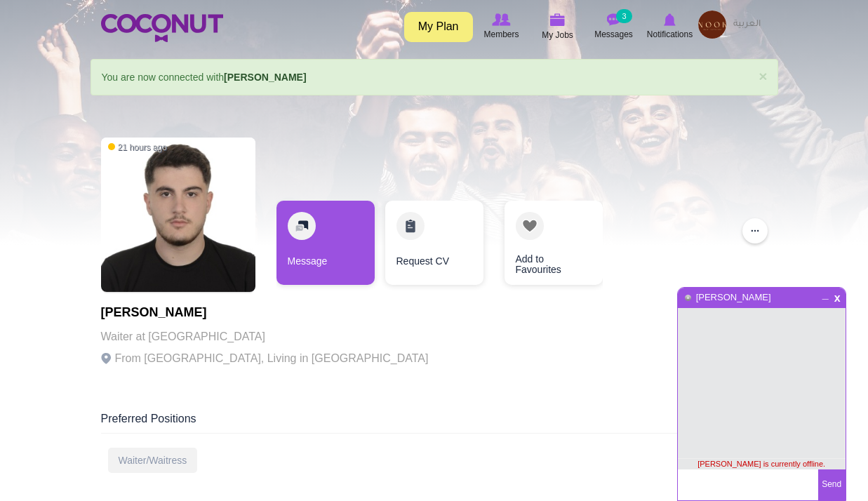  I want to click on a: Message, so click(326, 243).